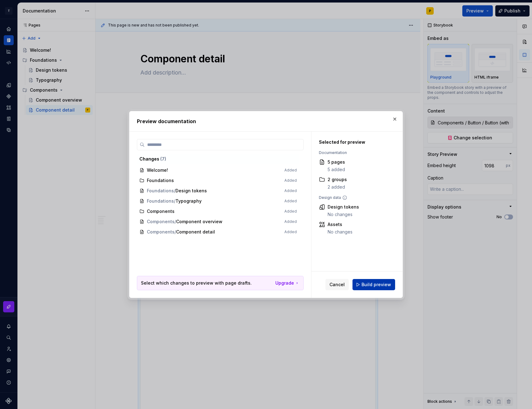 The image size is (532, 409). I want to click on span: Cancel, so click(337, 285).